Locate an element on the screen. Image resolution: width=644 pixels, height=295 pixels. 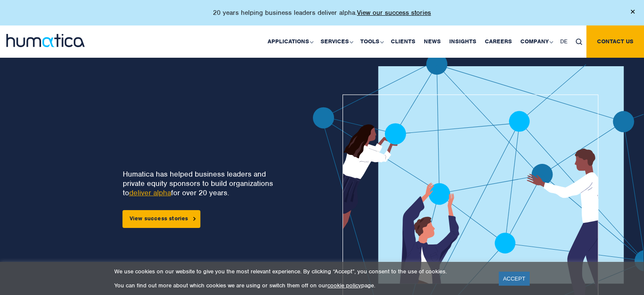
img: logo is located at coordinates (45, 40).